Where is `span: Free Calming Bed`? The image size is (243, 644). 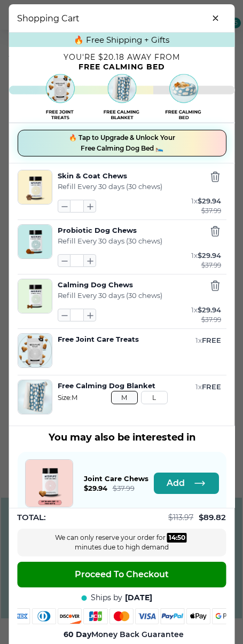 span: Free Calming Bed is located at coordinates (122, 67).